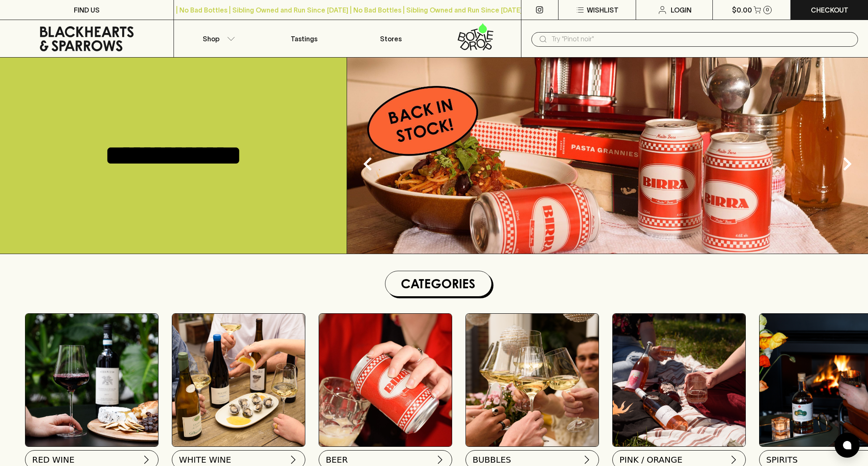 The width and height of the screenshot is (868, 466). Describe the element at coordinates (492, 460) in the screenshot. I see `span: BUBBLES` at that location.